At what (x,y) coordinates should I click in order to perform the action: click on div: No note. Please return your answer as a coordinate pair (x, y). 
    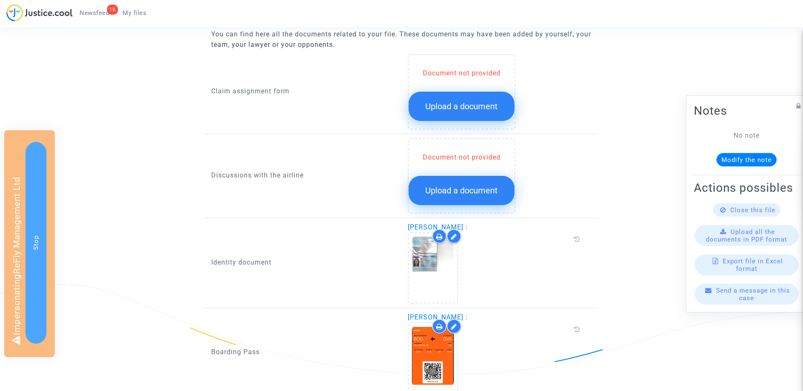
    Looking at the image, I should click on (747, 136).